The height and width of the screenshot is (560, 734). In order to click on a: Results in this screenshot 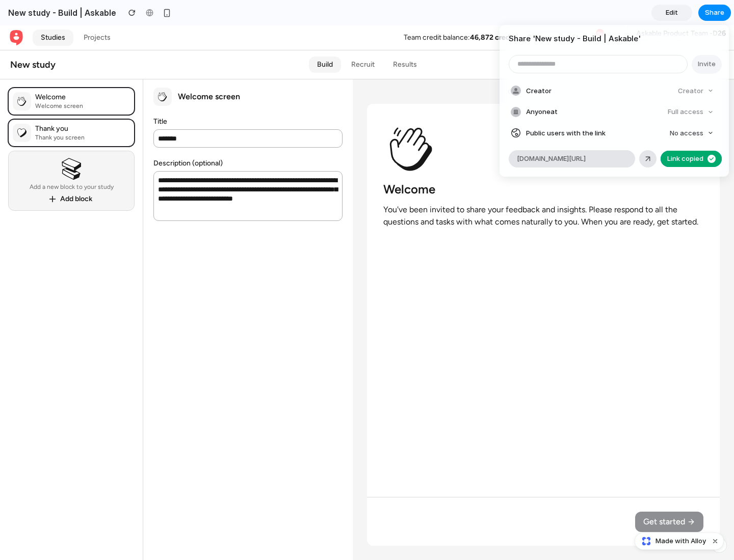, I will do `click(405, 39)`.